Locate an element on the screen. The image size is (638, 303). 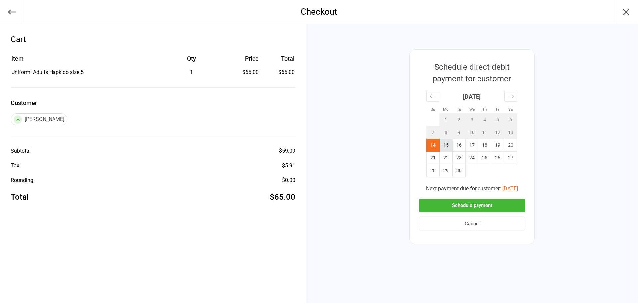
div: Rounding is located at coordinates (22, 180).